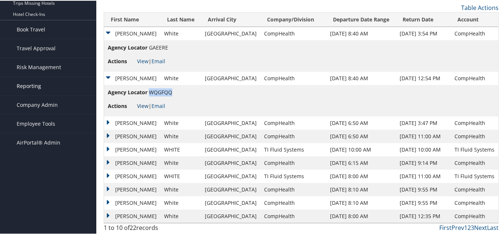 This screenshot has width=503, height=234. Describe the element at coordinates (361, 19) in the screenshot. I see `th: Departure Date Range: activate to sort column ascending` at that location.